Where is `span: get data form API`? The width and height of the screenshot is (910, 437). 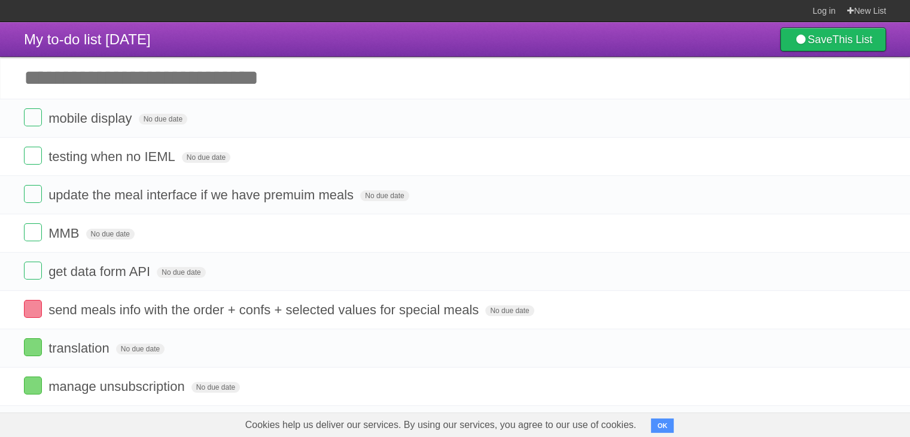
span: get data form API is located at coordinates (101, 271).